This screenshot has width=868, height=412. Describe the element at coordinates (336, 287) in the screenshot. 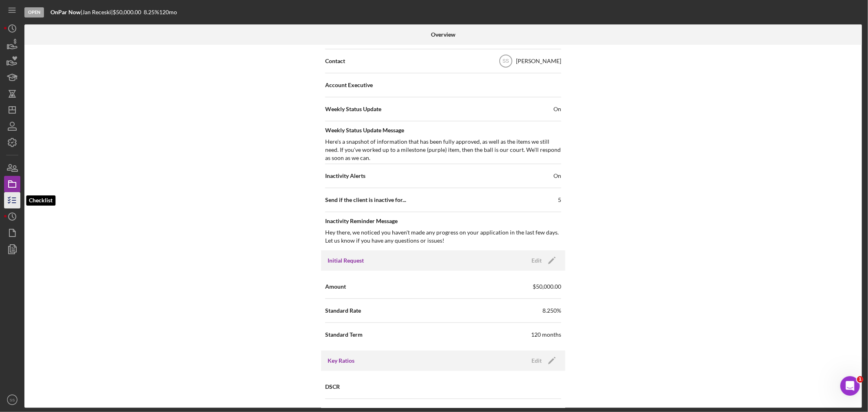

I see `span: Amount` at that location.